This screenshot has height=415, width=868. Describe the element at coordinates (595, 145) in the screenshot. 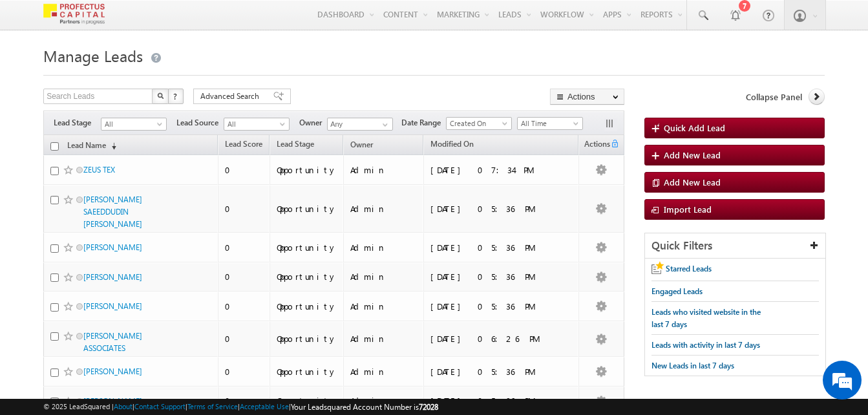

I see `span: Actions` at that location.